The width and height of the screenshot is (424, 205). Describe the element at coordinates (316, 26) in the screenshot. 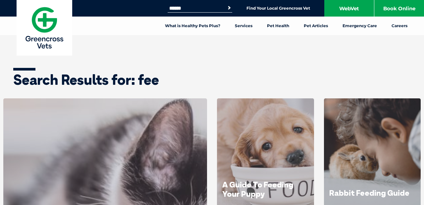

I see `a: Pet Articles` at that location.